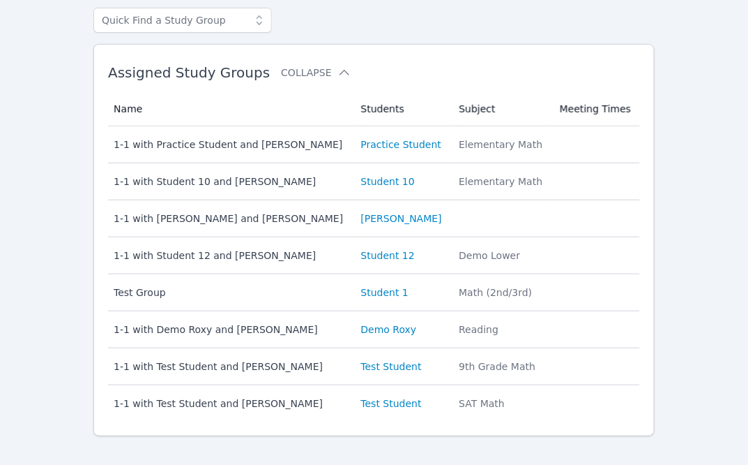 The height and width of the screenshot is (465, 748). What do you see at coordinates (316, 73) in the screenshot?
I see `button: Collapse` at bounding box center [316, 73].